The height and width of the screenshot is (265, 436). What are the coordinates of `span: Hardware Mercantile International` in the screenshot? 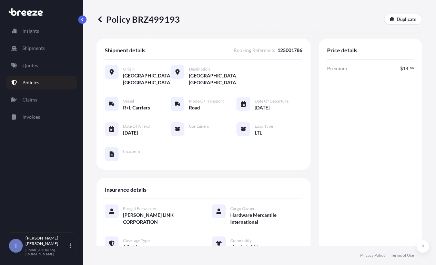 It's located at (266, 219).